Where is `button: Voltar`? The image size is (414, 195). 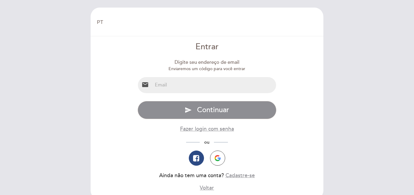
button: Voltar is located at coordinates (207, 188).